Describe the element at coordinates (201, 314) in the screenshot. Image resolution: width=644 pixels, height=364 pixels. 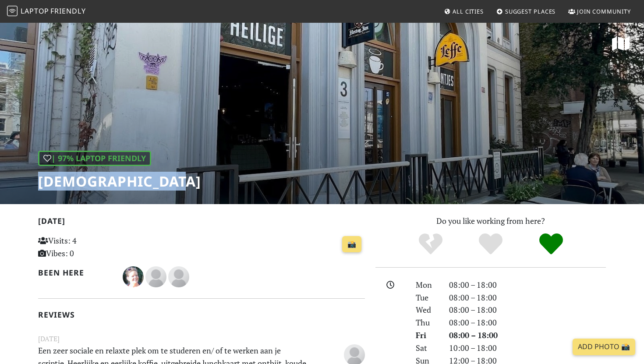
I see `h2: Reviews` at that location.